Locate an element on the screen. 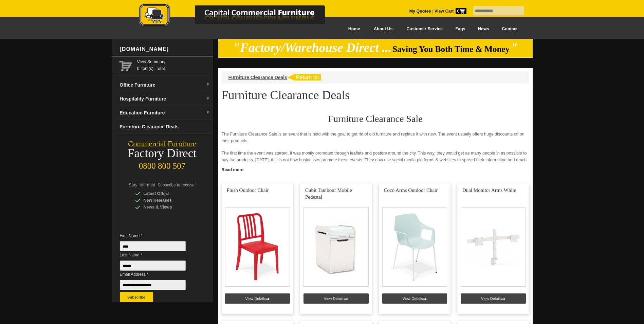 The width and height of the screenshot is (644, 324). span: Email Address * is located at coordinates (158, 274).